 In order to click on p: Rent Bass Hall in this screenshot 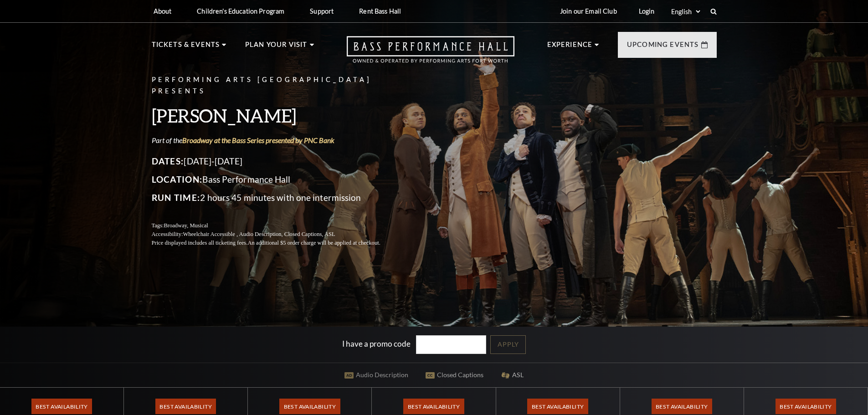, I will do `click(380, 11)`.